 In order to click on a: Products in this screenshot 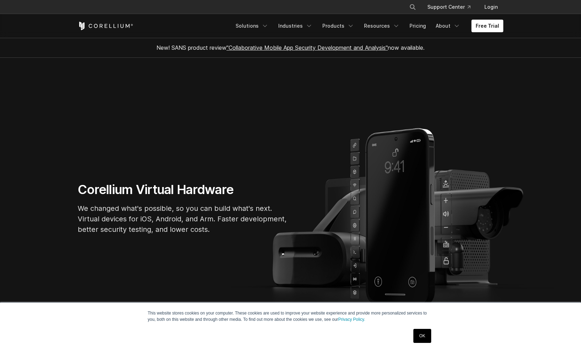, I will do `click(338, 26)`.